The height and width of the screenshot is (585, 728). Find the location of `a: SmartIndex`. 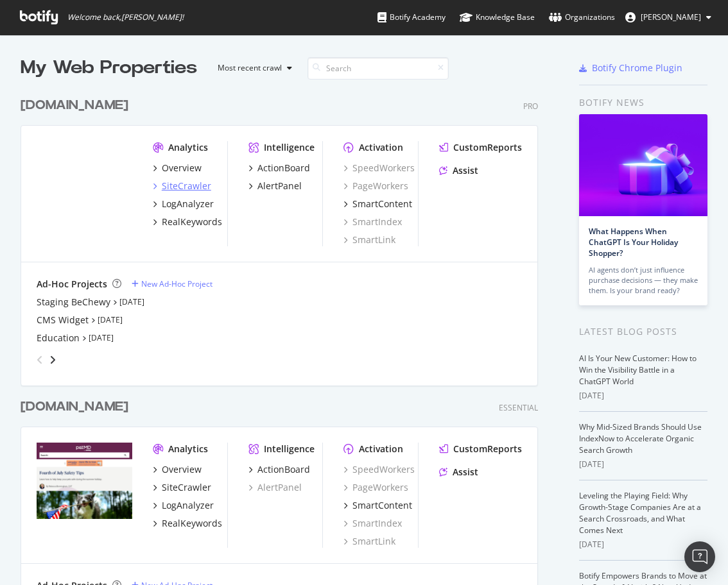

a: SmartIndex is located at coordinates (372, 523).